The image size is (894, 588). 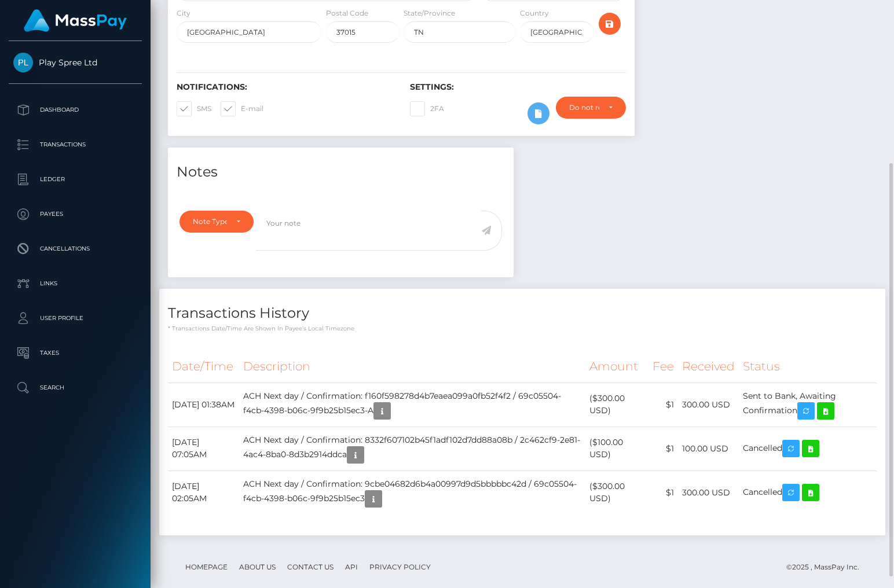 I want to click on img: Play Spree Ltd, so click(x=23, y=63).